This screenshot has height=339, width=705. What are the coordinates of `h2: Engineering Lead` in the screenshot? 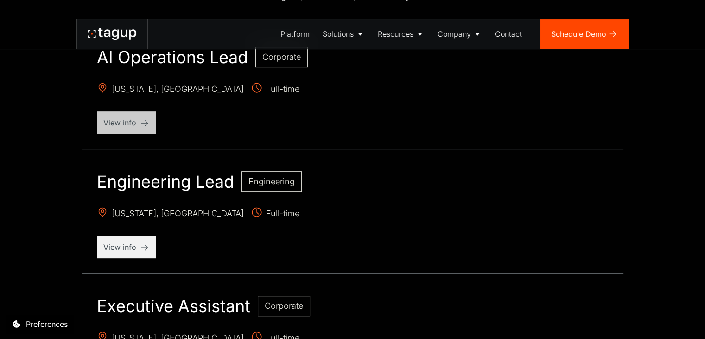 It's located at (166, 181).